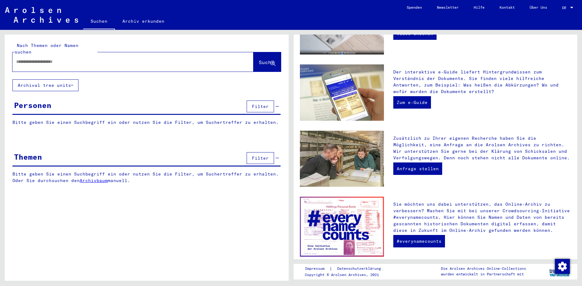 The height and width of the screenshot is (286, 582). Describe the element at coordinates (46, 49) in the screenshot. I see `mat-label: Nach Themen oder Namen suchen` at that location.